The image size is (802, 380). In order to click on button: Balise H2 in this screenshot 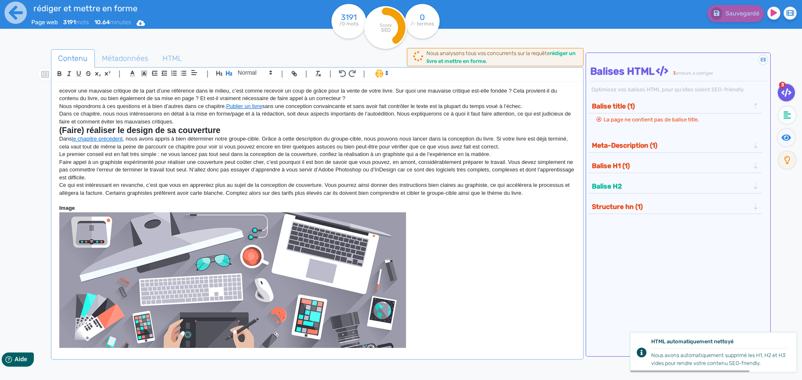, I will do `click(670, 186)`.